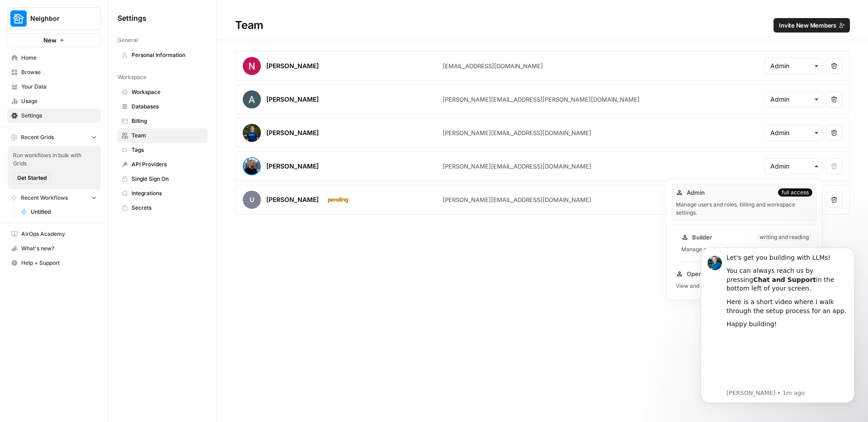 This screenshot has width=868, height=422. What do you see at coordinates (795, 192) in the screenshot?
I see `div: full access` at bounding box center [795, 192].